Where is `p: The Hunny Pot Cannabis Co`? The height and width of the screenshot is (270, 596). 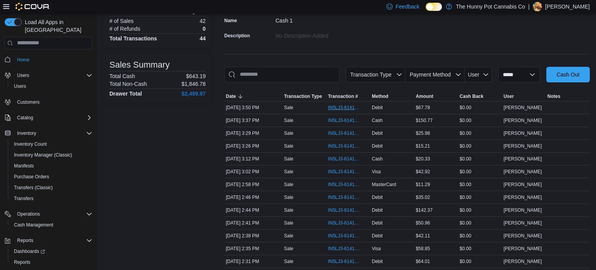 p: The Hunny Pot Cannabis Co is located at coordinates (490, 7).